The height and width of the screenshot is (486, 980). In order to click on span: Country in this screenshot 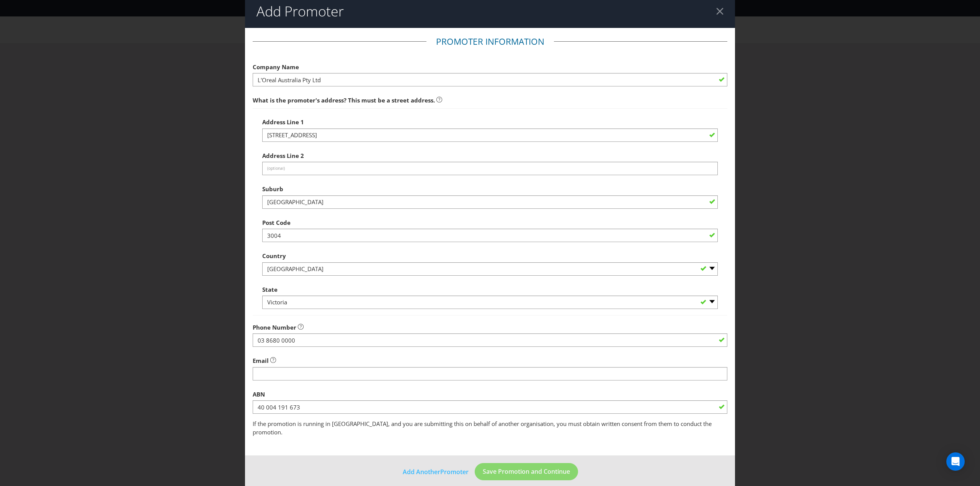, I will do `click(274, 256)`.